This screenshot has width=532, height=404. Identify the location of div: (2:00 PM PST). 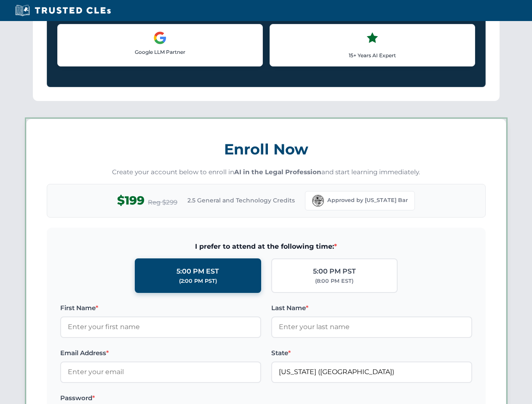
(198, 282).